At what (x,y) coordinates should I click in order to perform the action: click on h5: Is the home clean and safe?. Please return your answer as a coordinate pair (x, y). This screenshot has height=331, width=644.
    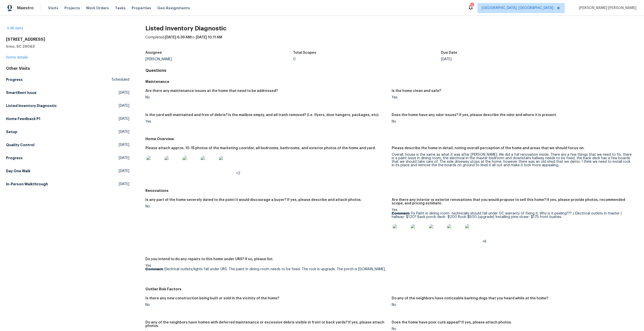
    Looking at the image, I should click on (416, 91).